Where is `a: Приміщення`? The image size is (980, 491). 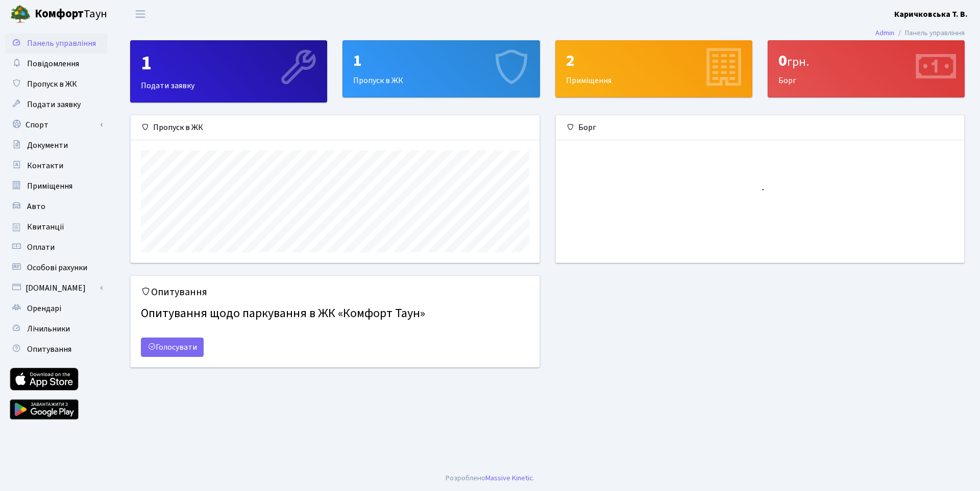 a: Приміщення is located at coordinates (56, 186).